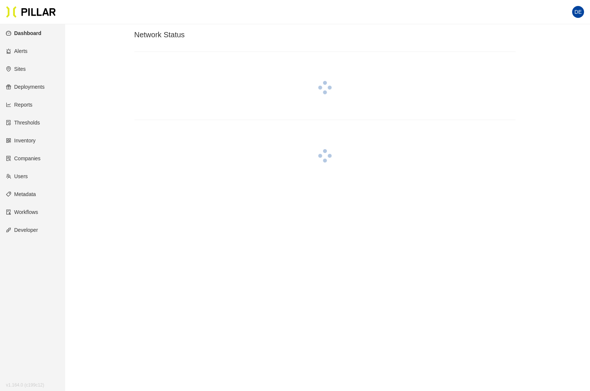 This screenshot has width=590, height=391. I want to click on h3: Network Status, so click(325, 35).